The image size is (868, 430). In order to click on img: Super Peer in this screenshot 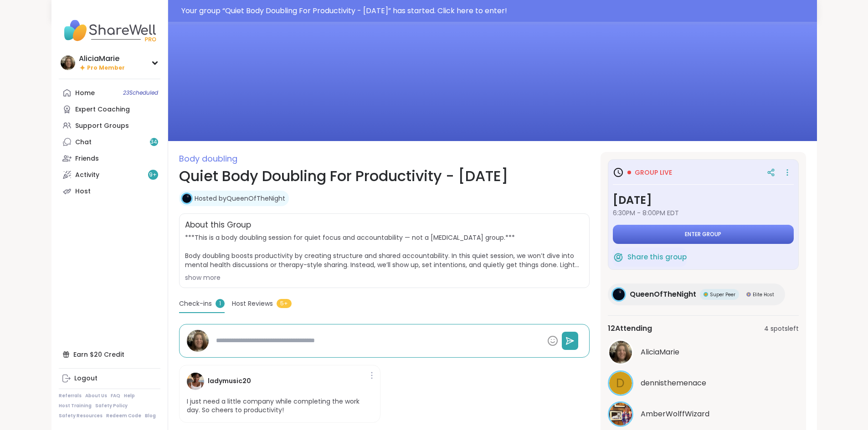, I will do `click(706, 294)`.